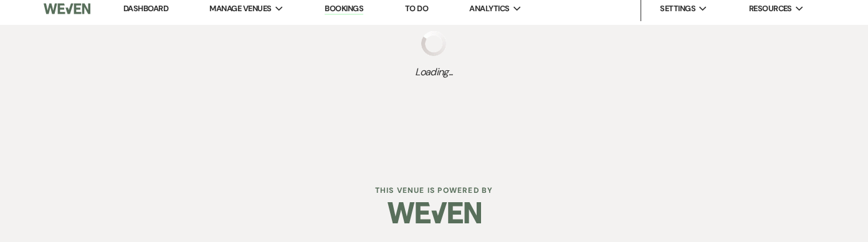 Image resolution: width=868 pixels, height=242 pixels. I want to click on img: loading spinner, so click(434, 44).